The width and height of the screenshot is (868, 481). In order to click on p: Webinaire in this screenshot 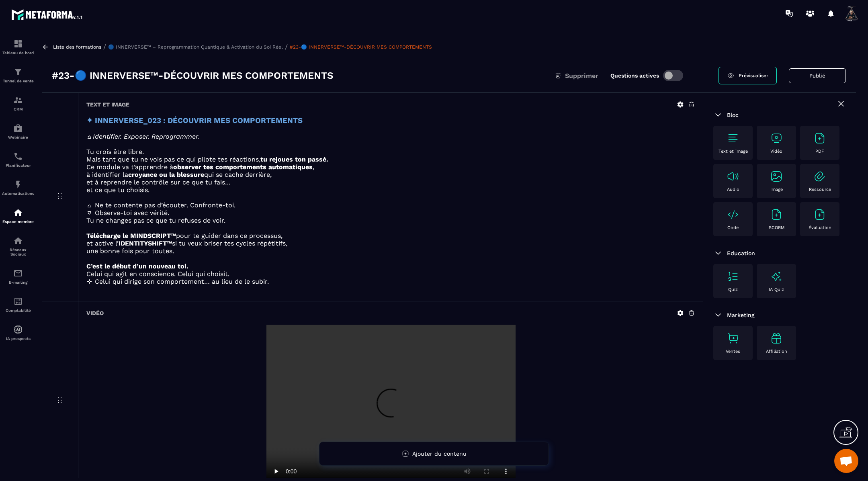, I will do `click(18, 137)`.